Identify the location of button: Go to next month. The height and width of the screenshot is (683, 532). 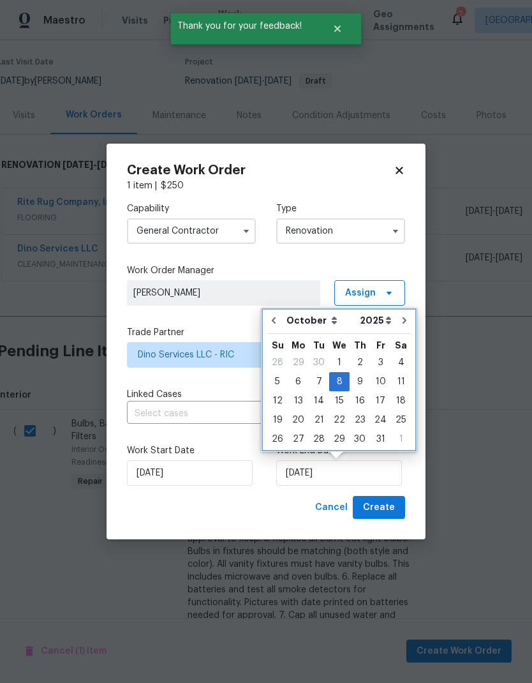
(405, 320).